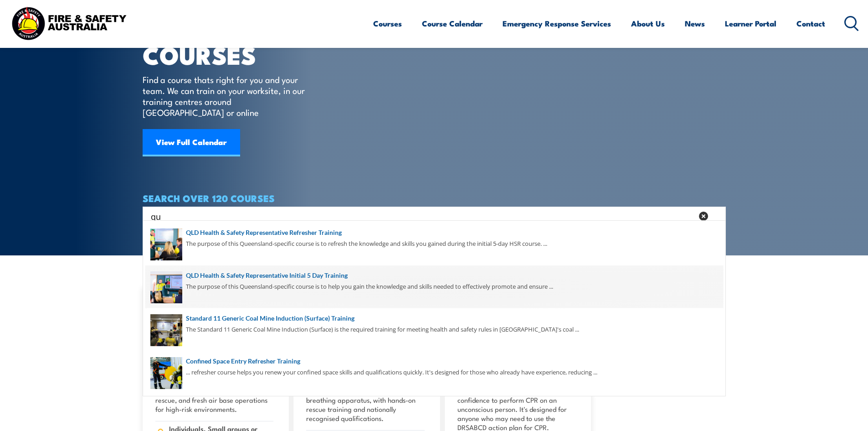  I want to click on form: Search form, so click(423, 216).